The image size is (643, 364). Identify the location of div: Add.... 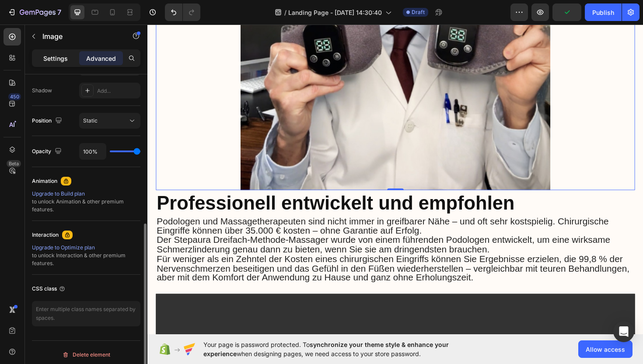
(118, 91).